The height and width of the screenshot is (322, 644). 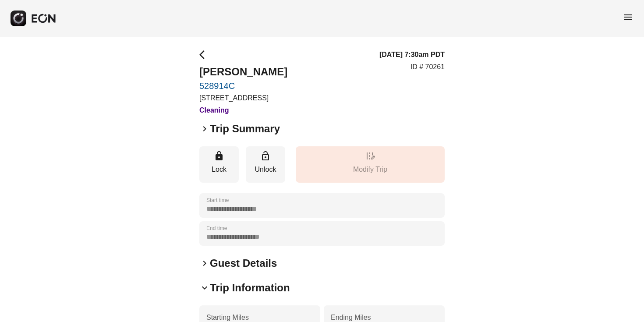 What do you see at coordinates (243, 263) in the screenshot?
I see `h2: Guest Details` at bounding box center [243, 263].